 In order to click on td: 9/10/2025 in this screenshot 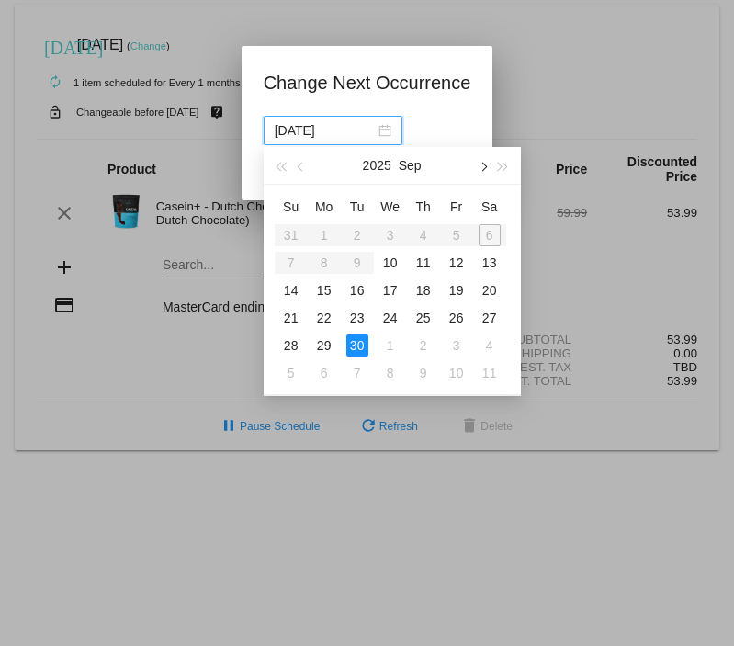, I will do `click(391, 263)`.